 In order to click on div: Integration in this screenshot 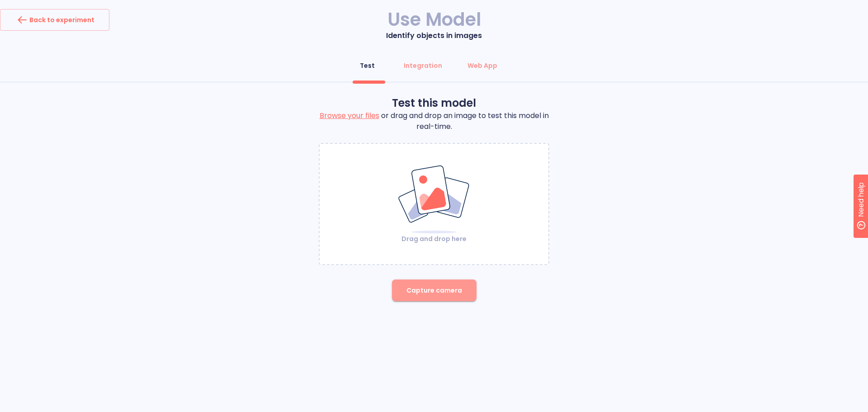, I will do `click(423, 66)`.